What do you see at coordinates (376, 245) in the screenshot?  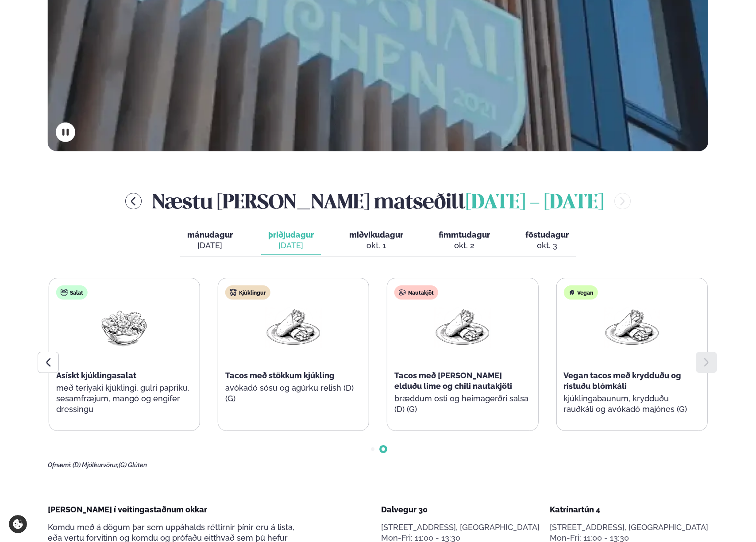 I see `div: okt. 1` at bounding box center [376, 245].